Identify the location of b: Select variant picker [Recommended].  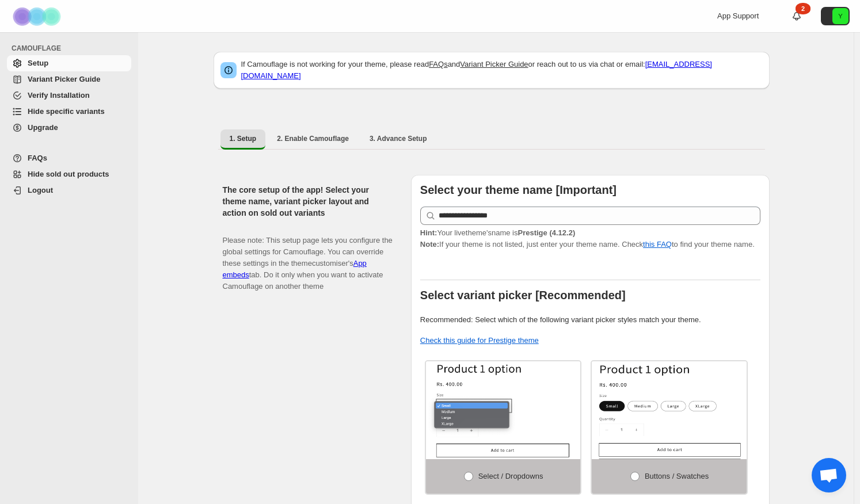
(523, 295).